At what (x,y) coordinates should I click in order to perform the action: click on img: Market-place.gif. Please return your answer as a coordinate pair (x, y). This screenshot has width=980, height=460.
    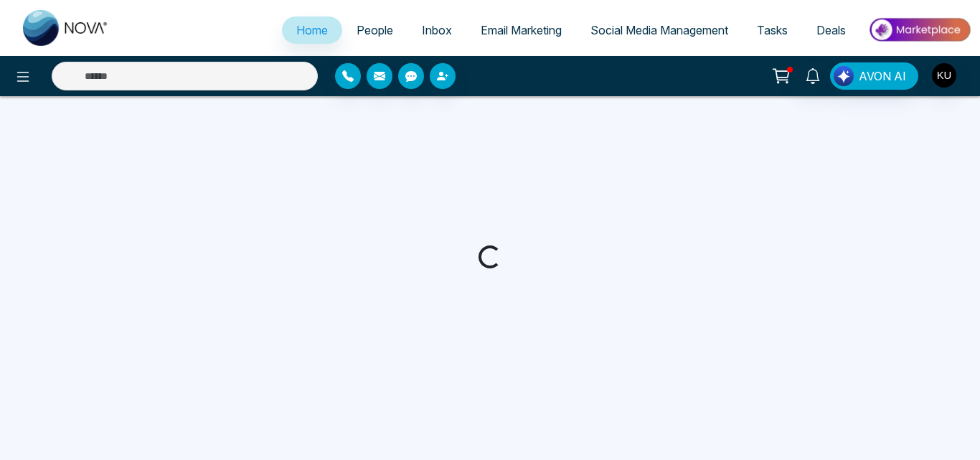
    Looking at the image, I should click on (919, 29).